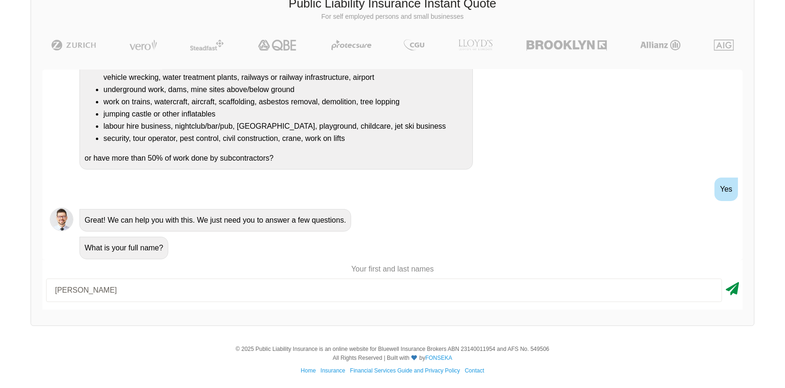  I want to click on img: QBE | Public Liability Insurance, so click(278, 45).